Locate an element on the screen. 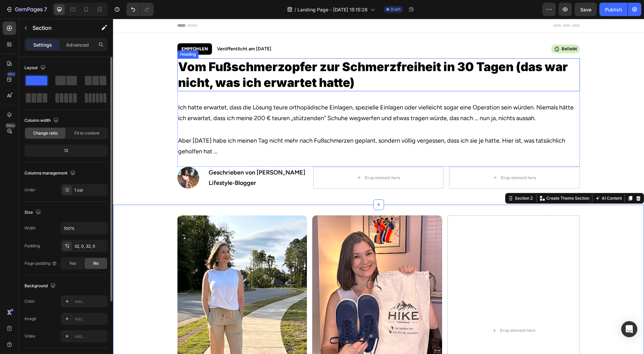 This screenshot has height=354, width=644. div: Open Intercom Messenger is located at coordinates (629, 329).